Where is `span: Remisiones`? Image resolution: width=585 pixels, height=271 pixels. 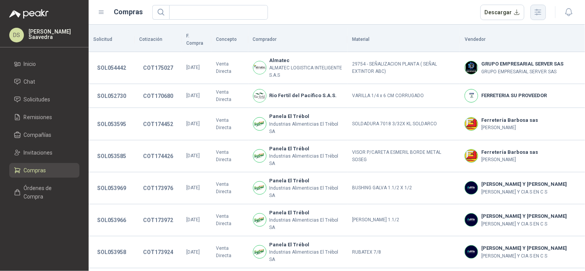
span: Remisiones is located at coordinates (38, 117).